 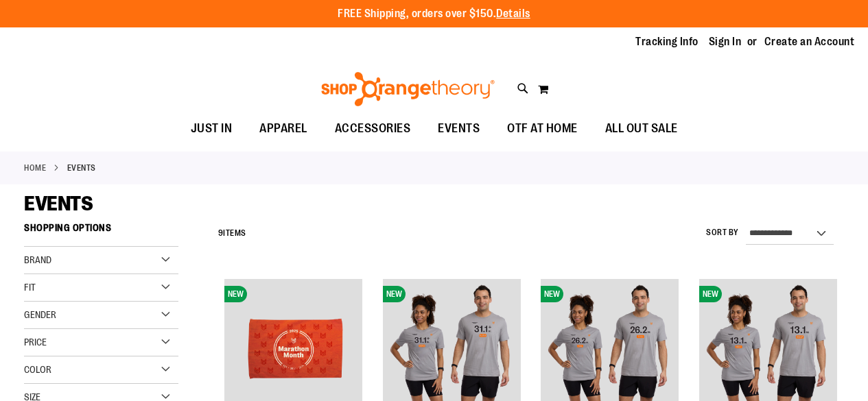 I want to click on strong: EVENTS, so click(x=81, y=168).